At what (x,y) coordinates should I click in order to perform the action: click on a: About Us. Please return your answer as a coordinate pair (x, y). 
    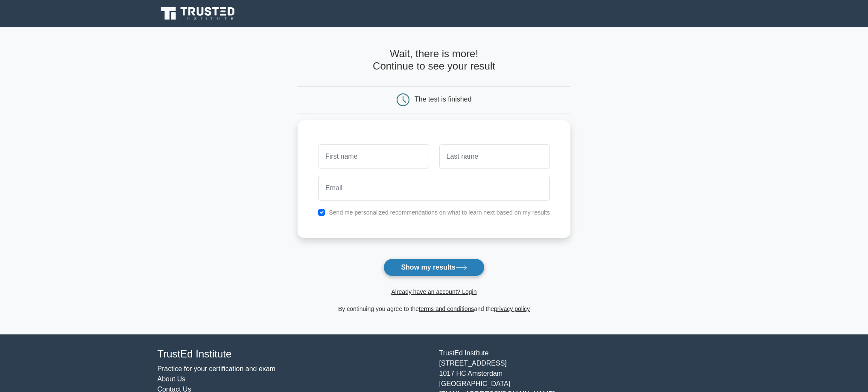
    Looking at the image, I should click on (171, 379).